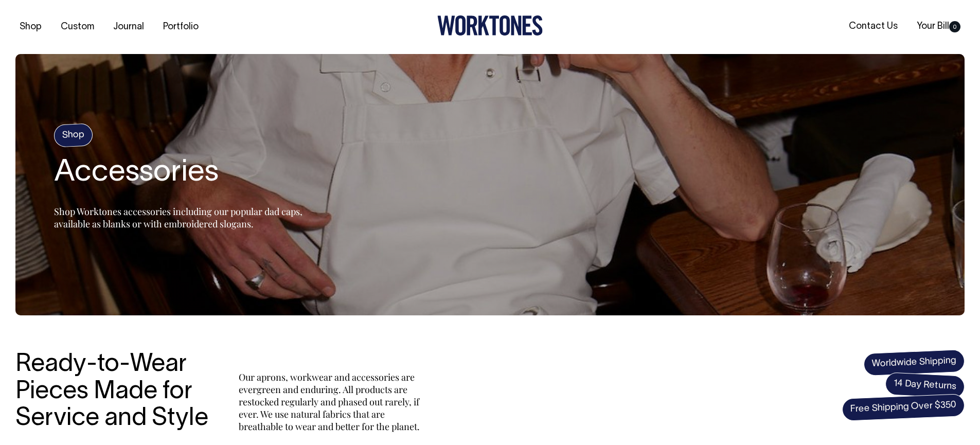  Describe the element at coordinates (873, 26) in the screenshot. I see `a: Contact Us` at that location.